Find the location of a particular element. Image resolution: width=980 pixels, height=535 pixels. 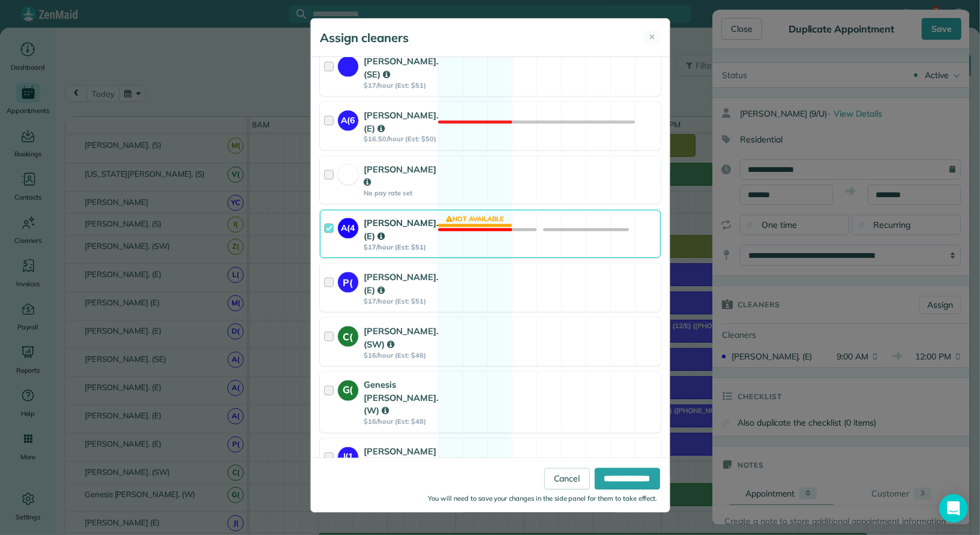

div: Open Intercom Messenger is located at coordinates (954, 509).